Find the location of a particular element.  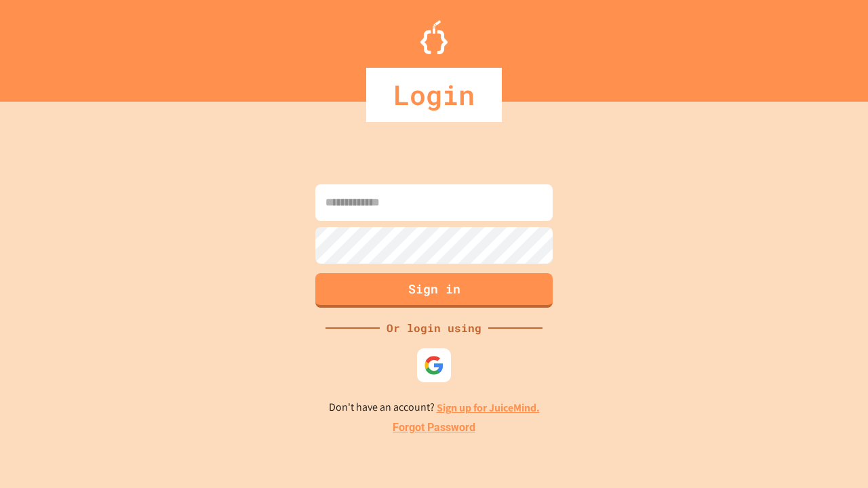

p: Don't have an account? is located at coordinates (434, 407).